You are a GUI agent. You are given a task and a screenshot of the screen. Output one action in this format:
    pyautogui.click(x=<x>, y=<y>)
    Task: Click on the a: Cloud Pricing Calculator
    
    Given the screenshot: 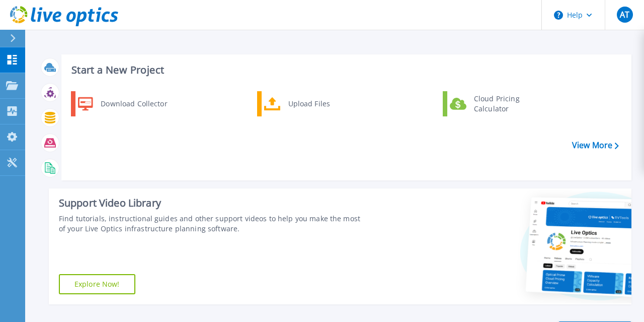 What is the action you would take?
    pyautogui.click(x=494, y=104)
    